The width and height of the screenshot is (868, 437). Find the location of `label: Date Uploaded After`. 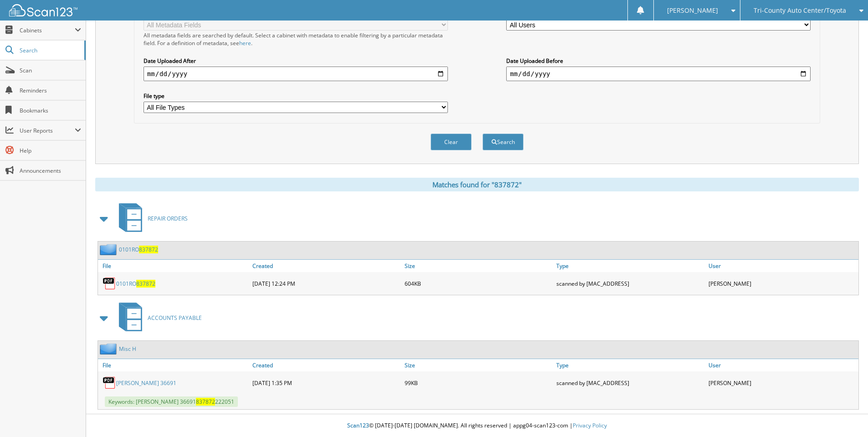

label: Date Uploaded After is located at coordinates (296, 61).